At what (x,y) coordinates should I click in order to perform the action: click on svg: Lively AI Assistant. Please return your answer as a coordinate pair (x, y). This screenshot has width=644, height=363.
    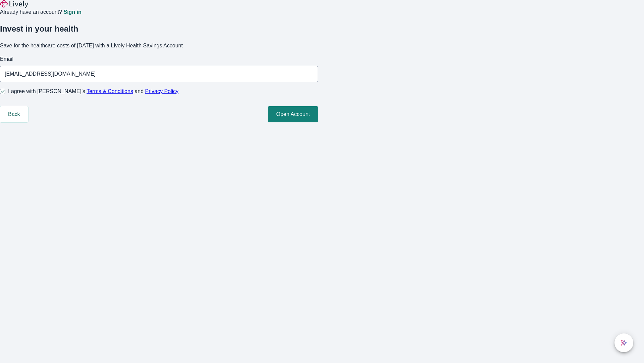
    Looking at the image, I should click on (624, 343).